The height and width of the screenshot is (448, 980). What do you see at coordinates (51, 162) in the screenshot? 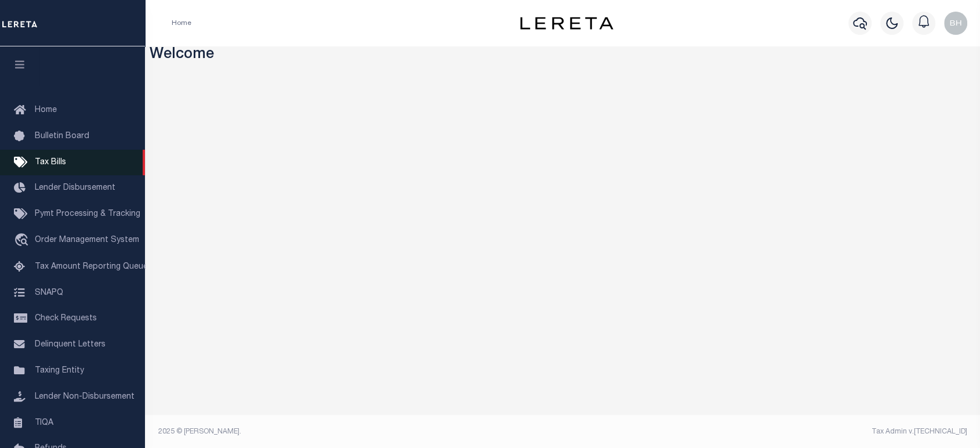
I see `span: Tax Bills` at bounding box center [51, 162].